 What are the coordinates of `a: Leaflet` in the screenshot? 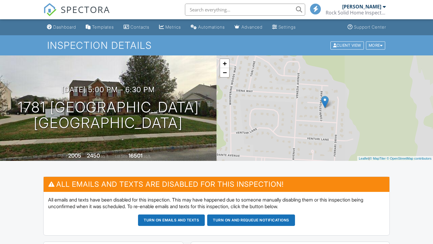 It's located at (364, 158).